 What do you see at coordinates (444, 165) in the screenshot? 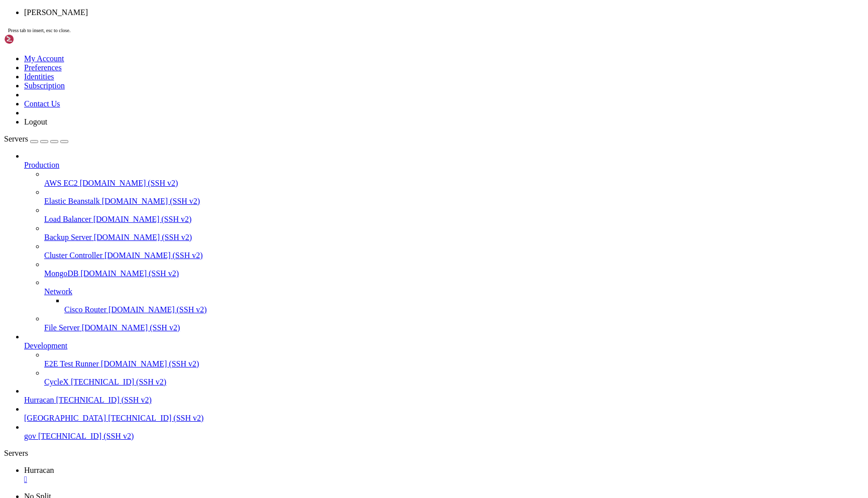
I see `a: Production` at bounding box center [444, 165].